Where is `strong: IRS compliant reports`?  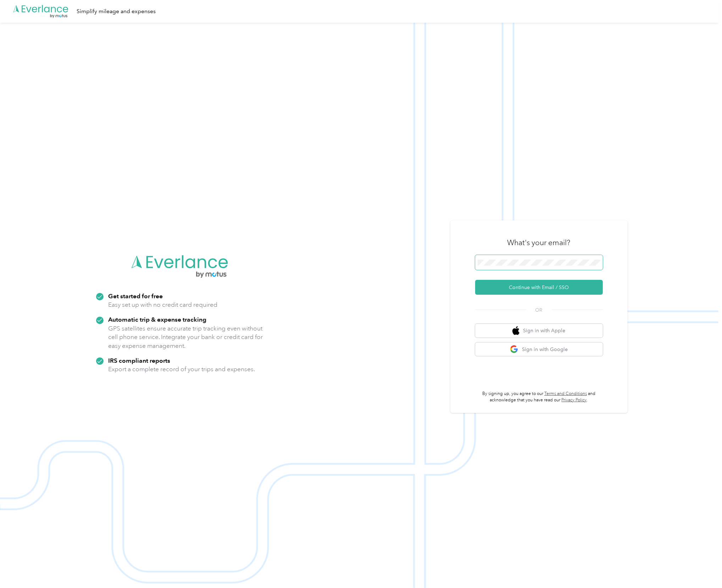
strong: IRS compliant reports is located at coordinates (139, 360).